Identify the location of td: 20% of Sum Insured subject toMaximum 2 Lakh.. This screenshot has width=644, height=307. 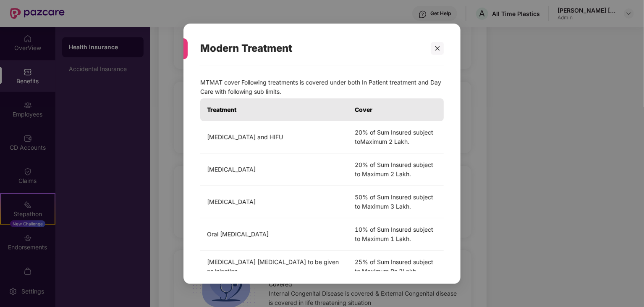
(396, 137).